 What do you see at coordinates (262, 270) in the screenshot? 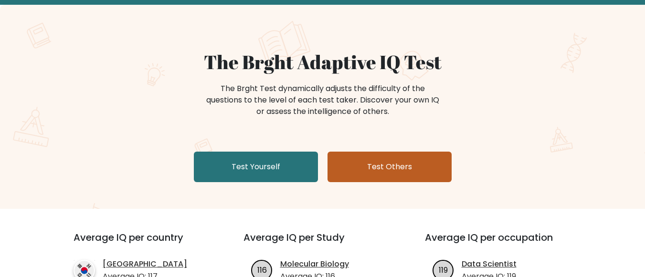
I see `text: 116` at bounding box center [262, 270].